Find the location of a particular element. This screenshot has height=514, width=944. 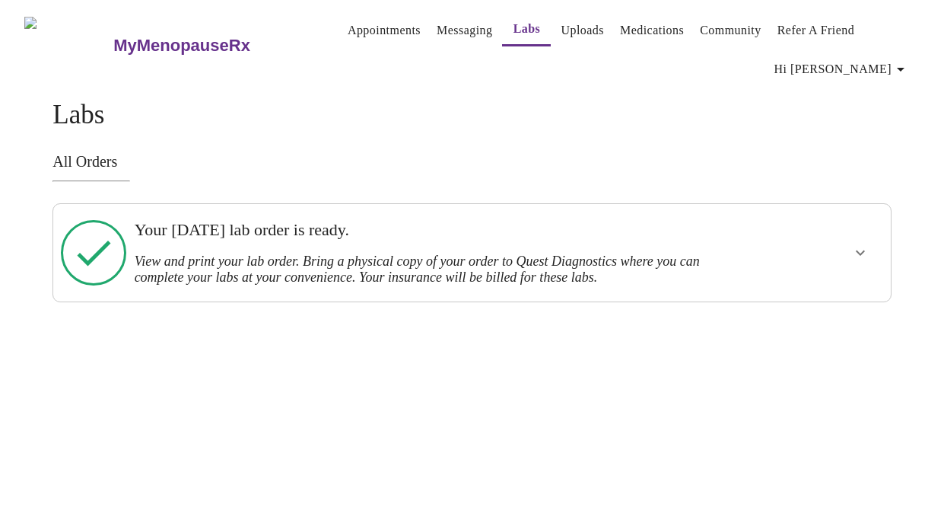

button: show more is located at coordinates (860, 253).